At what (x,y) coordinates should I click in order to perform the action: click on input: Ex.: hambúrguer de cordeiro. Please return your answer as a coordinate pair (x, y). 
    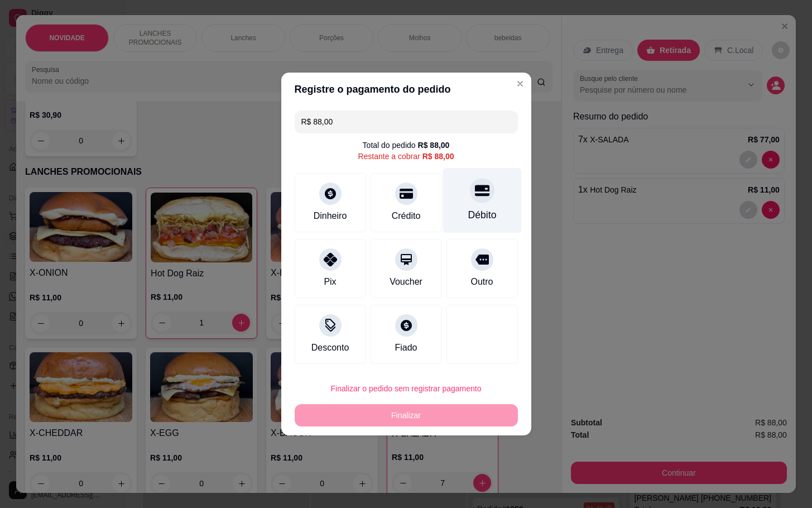
    Looking at the image, I should click on (406, 122).